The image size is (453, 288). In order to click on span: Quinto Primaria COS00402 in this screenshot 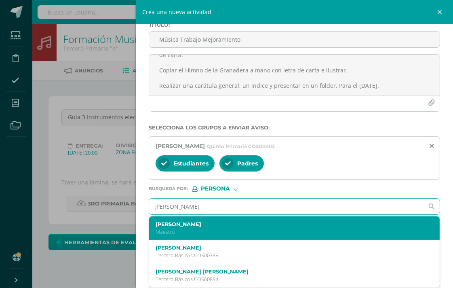, I will do `click(241, 146)`.